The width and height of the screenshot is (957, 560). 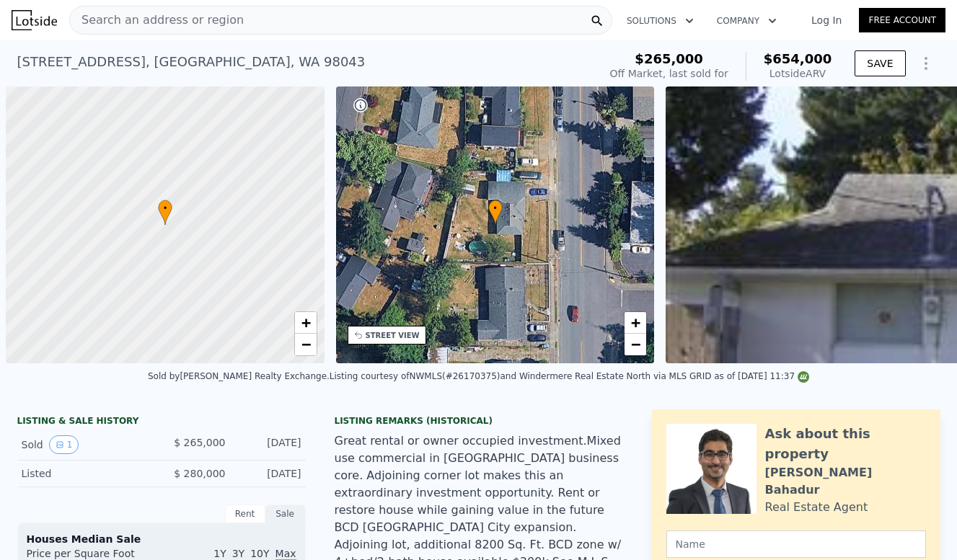 I want to click on span: $654,000, so click(x=798, y=59).